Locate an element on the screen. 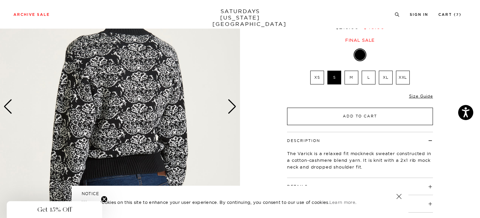 The image size is (480, 218). label: M is located at coordinates (351, 77).